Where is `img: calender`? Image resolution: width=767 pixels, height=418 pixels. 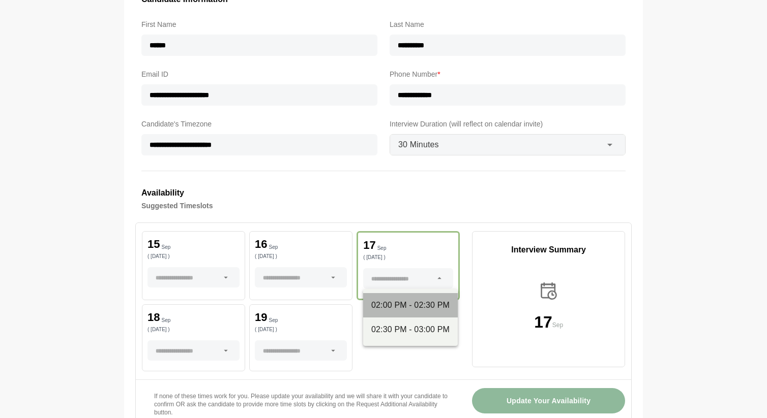 img: calender is located at coordinates (549, 291).